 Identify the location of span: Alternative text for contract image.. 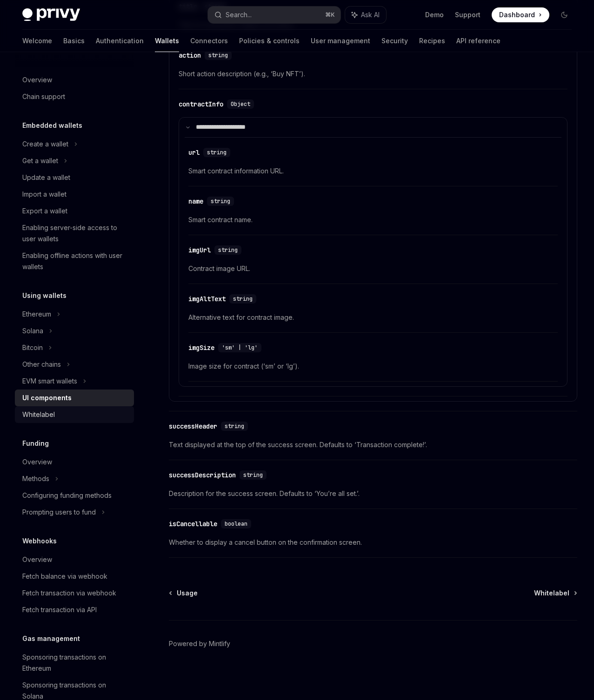
(373, 318).